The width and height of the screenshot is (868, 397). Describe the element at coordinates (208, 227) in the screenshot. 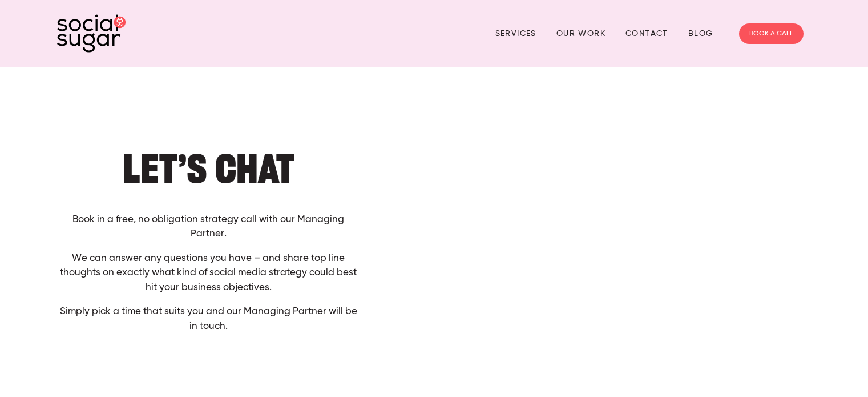

I see `p: Book in a free, no obligation strategy call with our Managing Partner.` at that location.